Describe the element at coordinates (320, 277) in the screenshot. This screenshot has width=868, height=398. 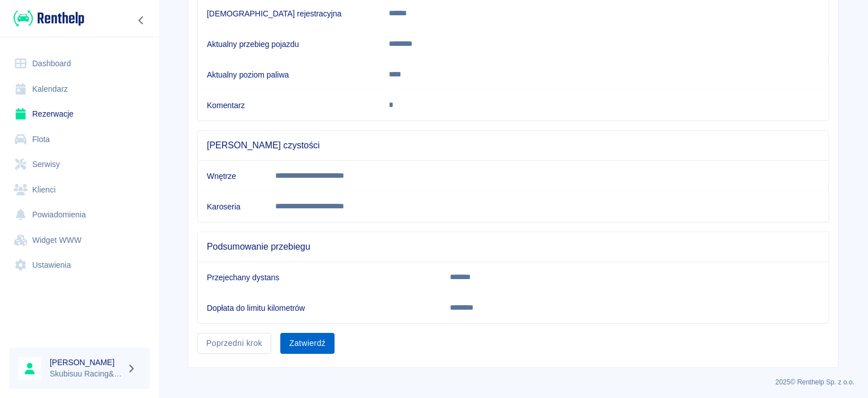
I see `h6: Przejechany dystans` at that location.